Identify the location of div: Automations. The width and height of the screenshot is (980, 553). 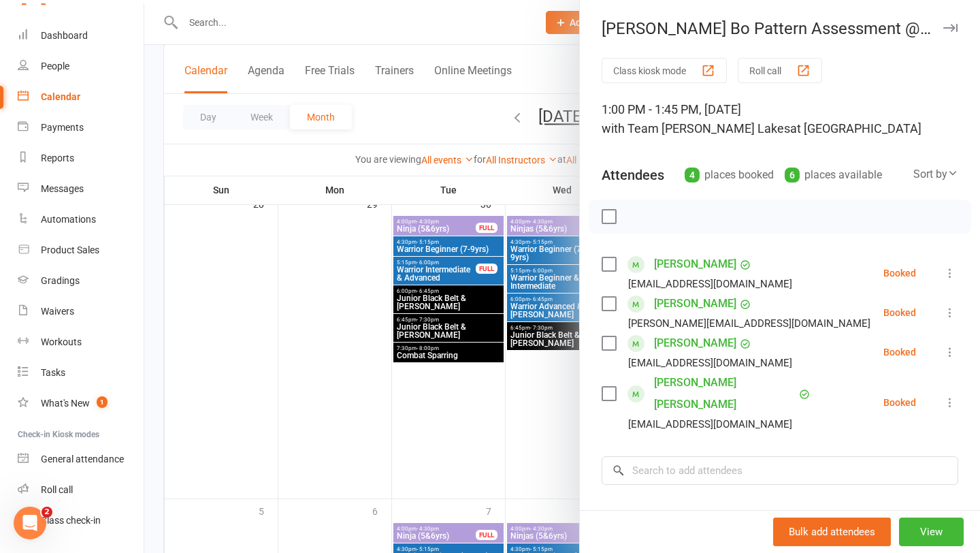
(68, 219).